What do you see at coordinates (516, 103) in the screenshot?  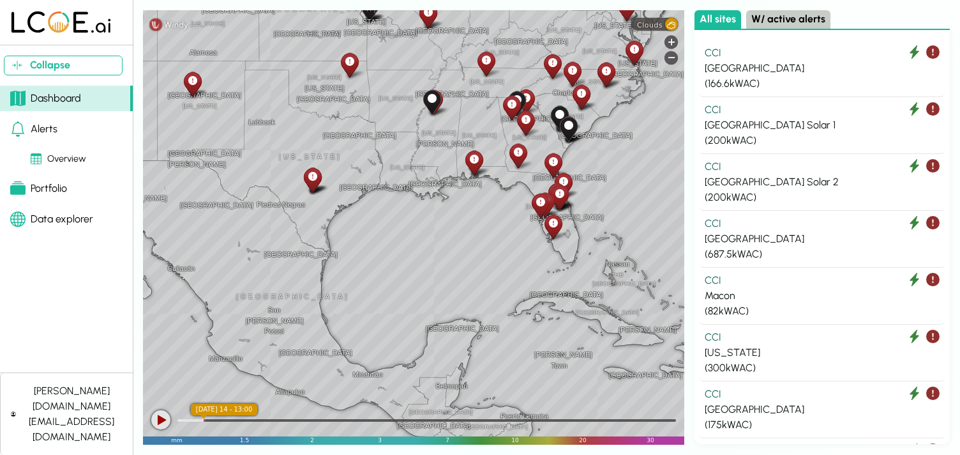 I see `div: T2 Canopy` at bounding box center [516, 103].